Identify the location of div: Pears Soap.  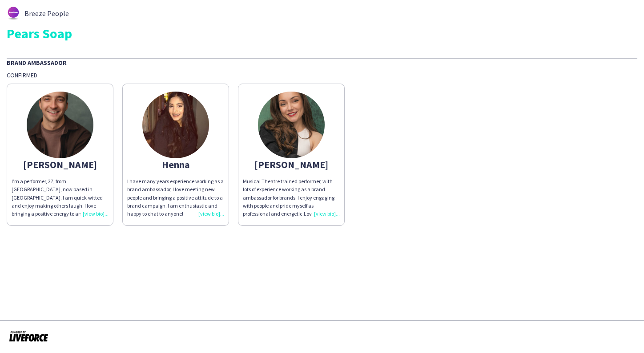
(322, 33).